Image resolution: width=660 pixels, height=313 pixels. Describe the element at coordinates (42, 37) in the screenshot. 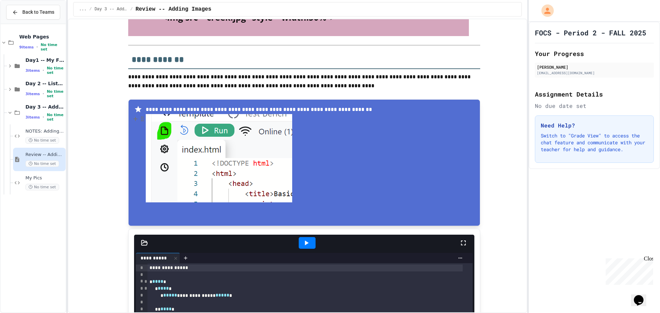

I see `span: Web Pages` at that location.